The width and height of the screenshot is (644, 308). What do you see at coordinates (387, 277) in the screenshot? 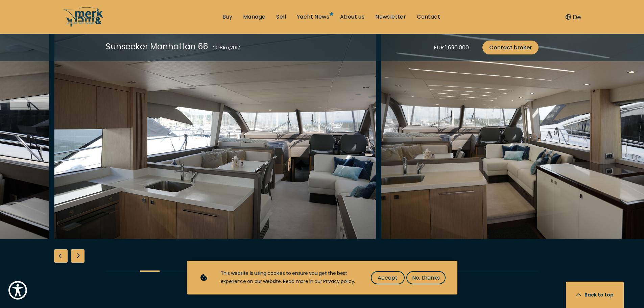
I see `span: Accept` at bounding box center [387, 277].